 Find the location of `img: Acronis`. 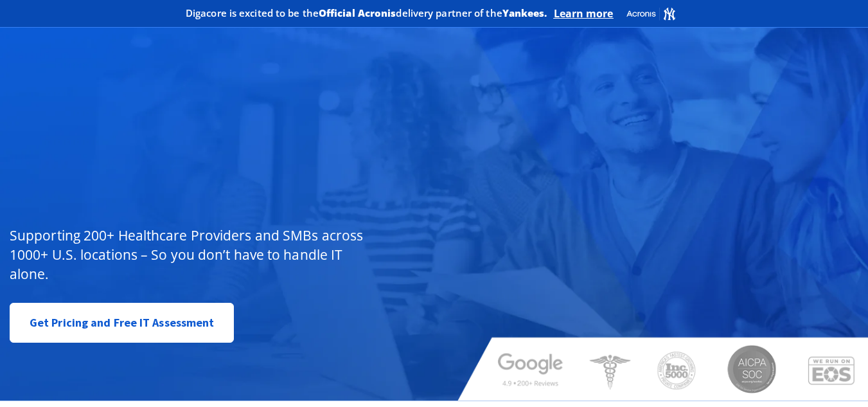

img: Acronis is located at coordinates (651, 14).